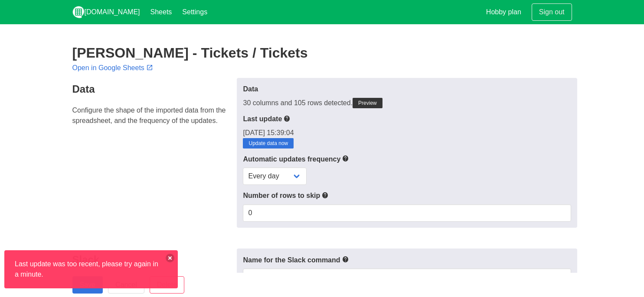 Image resolution: width=644 pixels, height=297 pixels. What do you see at coordinates (268, 143) in the screenshot?
I see `a: Update data now` at bounding box center [268, 143].